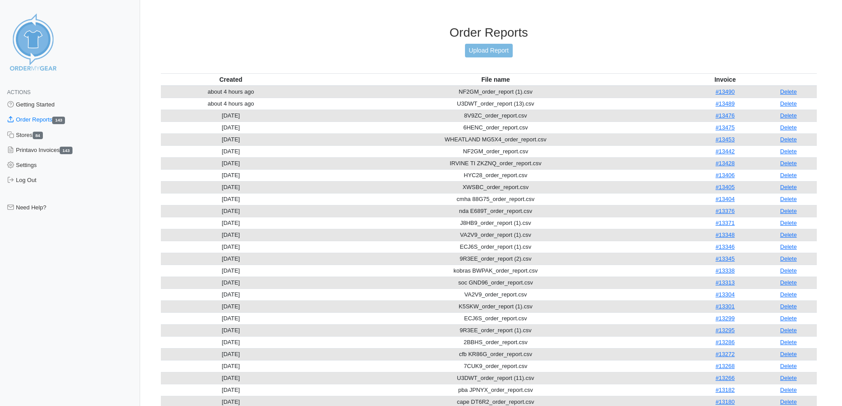 This screenshot has width=842, height=406. What do you see at coordinates (725, 378) in the screenshot?
I see `a: #13266` at bounding box center [725, 378].